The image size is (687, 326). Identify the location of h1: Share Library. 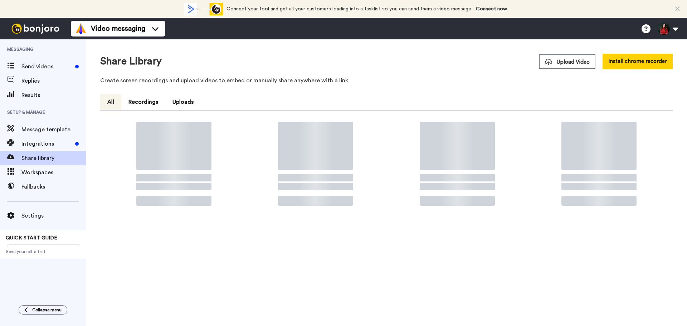
(131, 61).